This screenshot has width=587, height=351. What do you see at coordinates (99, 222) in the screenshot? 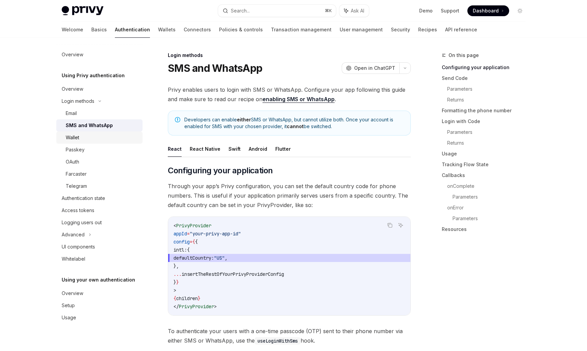
I see `a: Logging users out` at bounding box center [99, 222].